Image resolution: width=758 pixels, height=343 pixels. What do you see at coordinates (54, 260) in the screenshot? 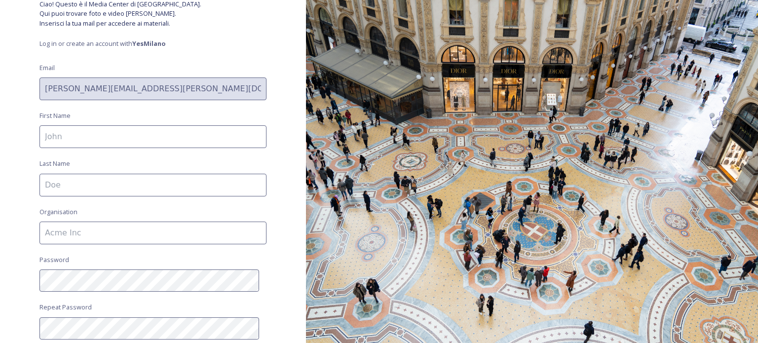
I see `span: Password` at bounding box center [54, 260].